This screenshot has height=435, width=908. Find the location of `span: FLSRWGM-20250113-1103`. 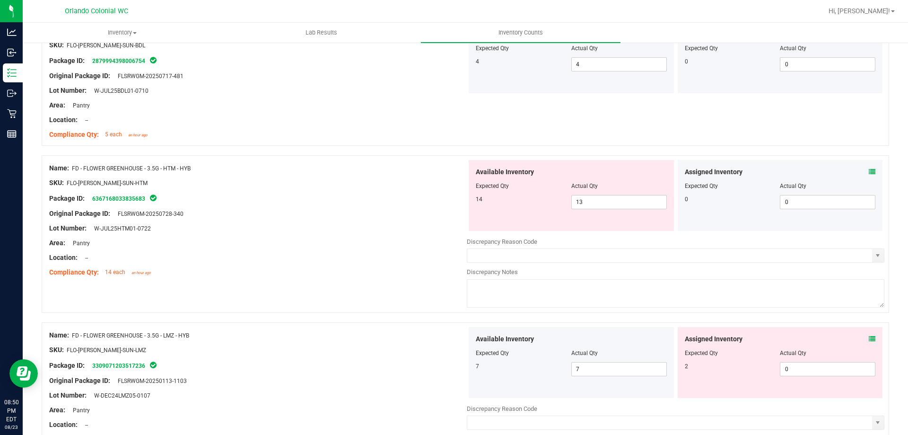

span: FLSRWGM-20250113-1103 is located at coordinates (150, 381).